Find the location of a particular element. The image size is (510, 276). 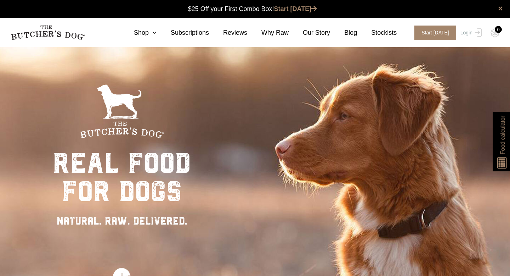

span: Food calculator is located at coordinates (503, 135).